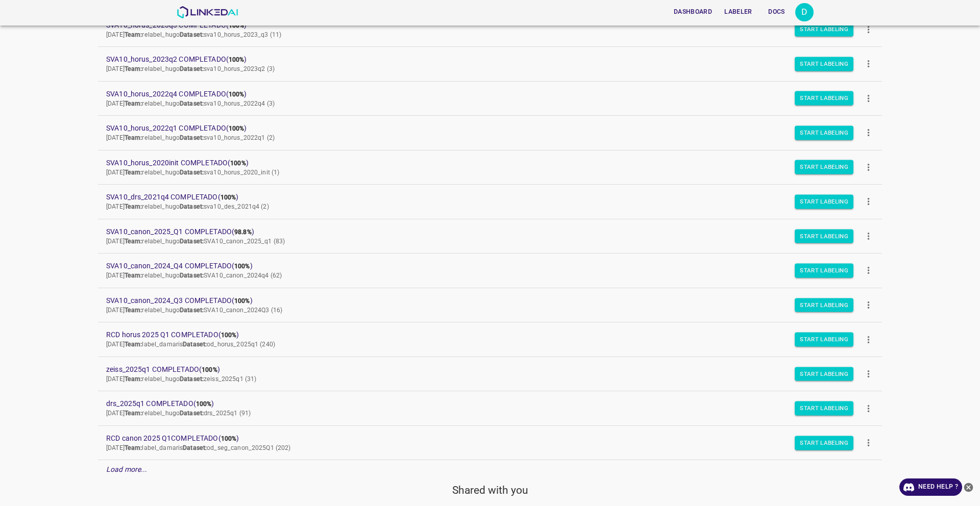 The width and height of the screenshot is (980, 506). What do you see at coordinates (482, 127) in the screenshot?
I see `span: SVA10_horus_2022q1 COMPLETADO ( )` at bounding box center [482, 127].